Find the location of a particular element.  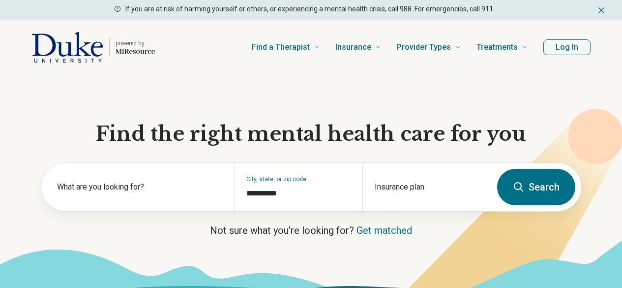

button: Log In is located at coordinates (567, 47).